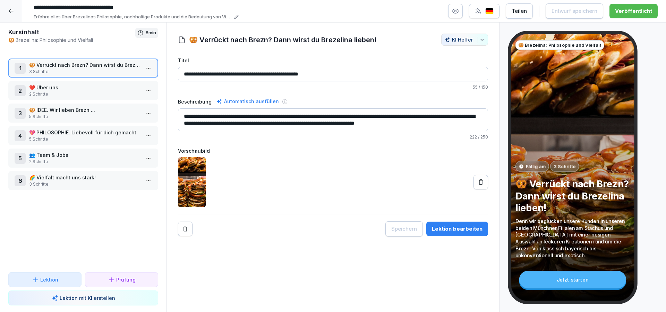 The height and width of the screenshot is (312, 666). What do you see at coordinates (83, 136) in the screenshot?
I see `div: 4💖 PHILOSOPHIE. Liebevoll für dich gemacht.5 Schritte` at bounding box center [83, 136].